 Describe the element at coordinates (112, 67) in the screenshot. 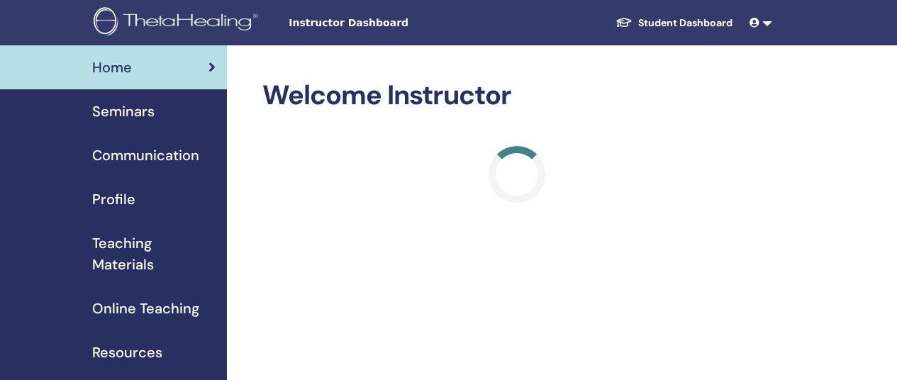

I see `span: Home` at that location.